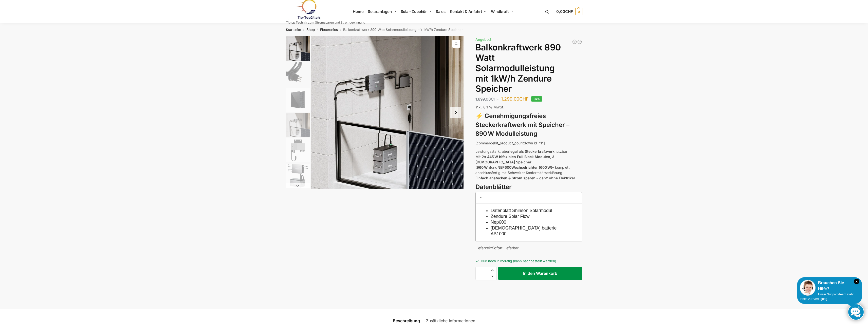  What do you see at coordinates (490, 107) in the screenshot?
I see `span: inkl. 8,1 % MwSt.` at bounding box center [490, 107].